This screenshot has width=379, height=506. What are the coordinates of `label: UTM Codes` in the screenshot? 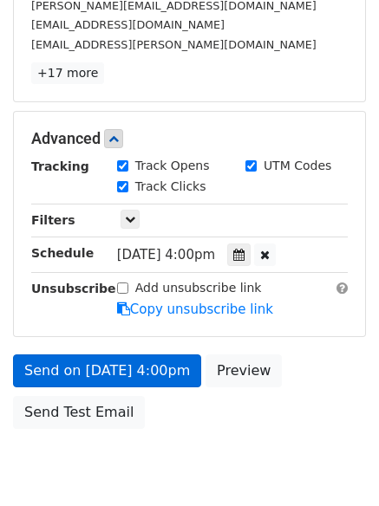 It's located at (297, 166).